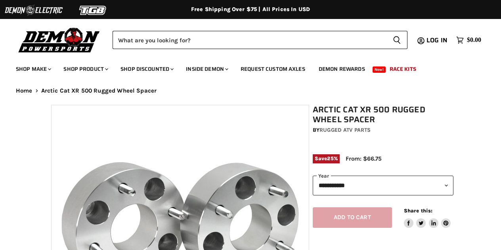 This screenshot has height=250, width=501. What do you see at coordinates (206, 69) in the screenshot?
I see `a: Inside Demon` at bounding box center [206, 69].